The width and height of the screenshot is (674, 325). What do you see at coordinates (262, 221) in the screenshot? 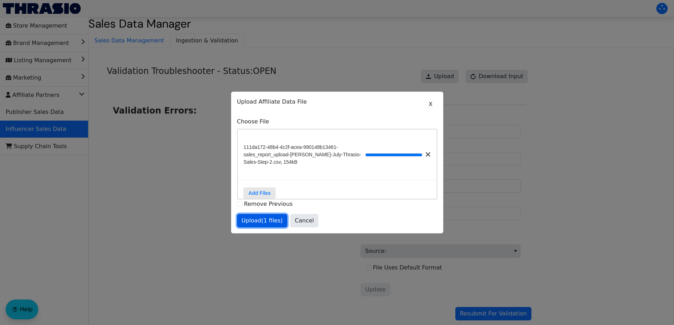
I see `span: Upload (1 files)` at bounding box center [262, 221].